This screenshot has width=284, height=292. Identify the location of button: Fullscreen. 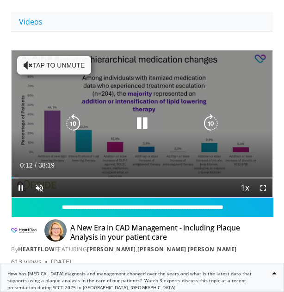
(264, 188).